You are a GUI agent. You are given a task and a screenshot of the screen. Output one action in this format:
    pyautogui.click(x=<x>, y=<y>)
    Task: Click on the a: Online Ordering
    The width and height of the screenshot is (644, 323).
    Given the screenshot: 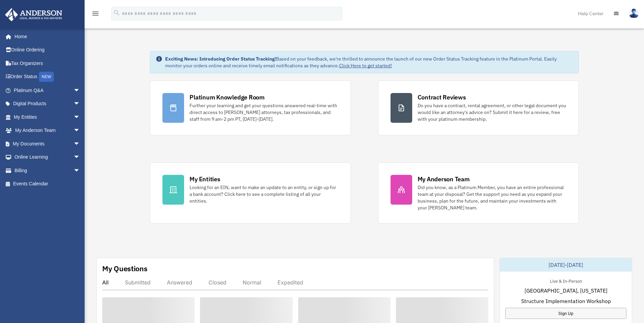 What is the action you would take?
    pyautogui.click(x=48, y=50)
    